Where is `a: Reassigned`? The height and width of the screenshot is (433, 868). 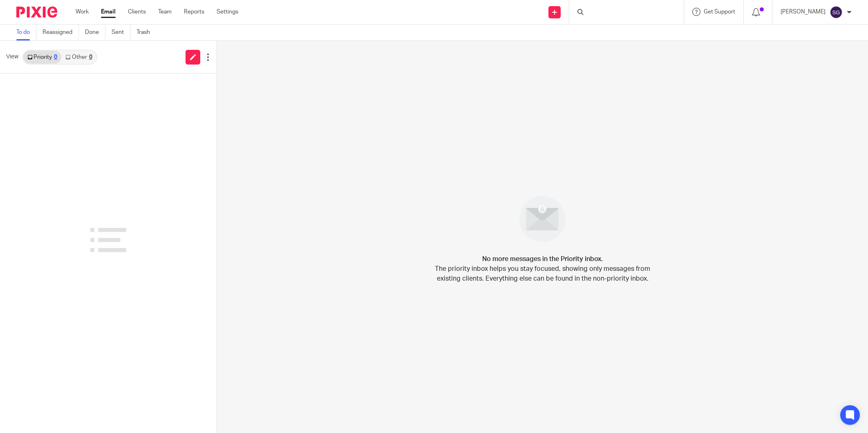
a: Reassigned is located at coordinates (60, 32).